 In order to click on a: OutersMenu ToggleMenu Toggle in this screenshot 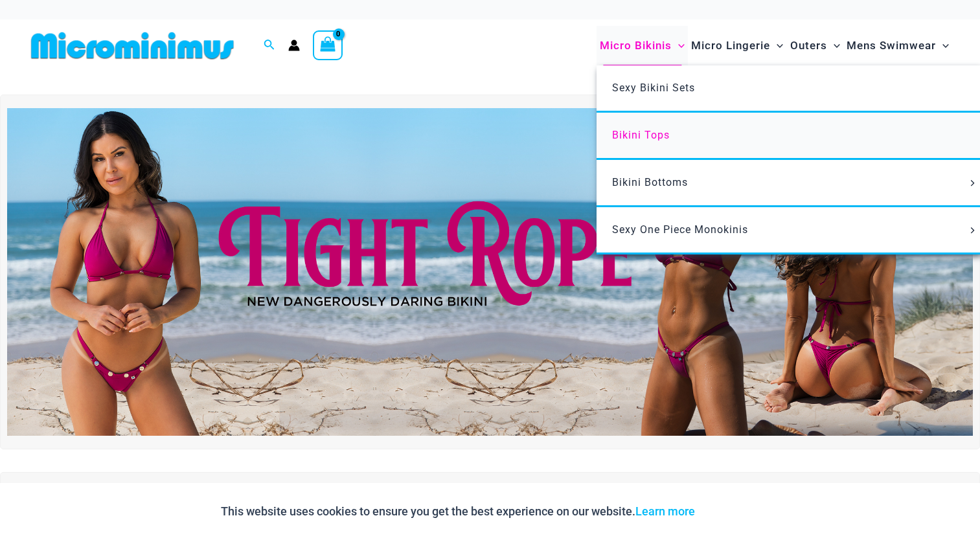, I will do `click(815, 45)`.